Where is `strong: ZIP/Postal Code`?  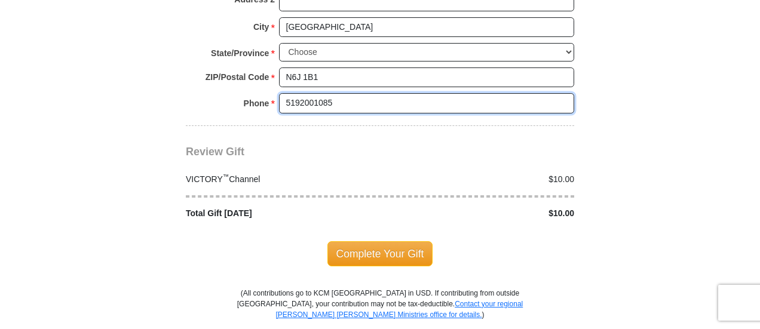
strong: ZIP/Postal Code is located at coordinates (237, 77).